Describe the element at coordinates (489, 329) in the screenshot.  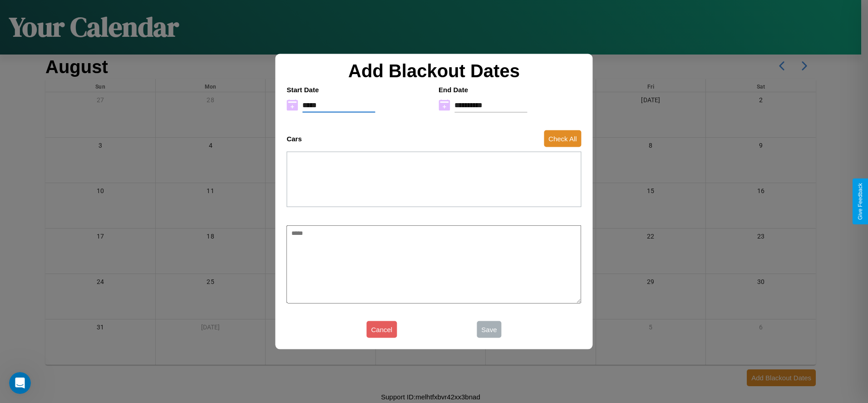
I see `button: Save` at that location.